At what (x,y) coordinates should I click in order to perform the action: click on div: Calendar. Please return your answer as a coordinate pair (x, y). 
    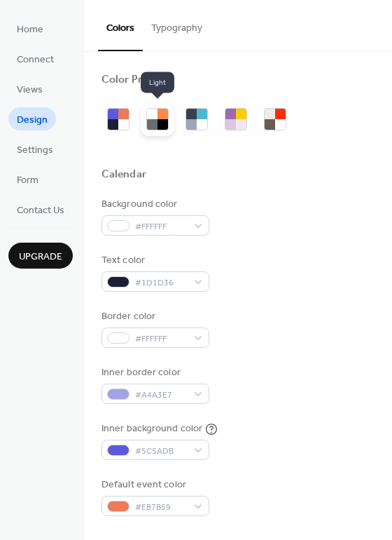
    Looking at the image, I should click on (124, 175).